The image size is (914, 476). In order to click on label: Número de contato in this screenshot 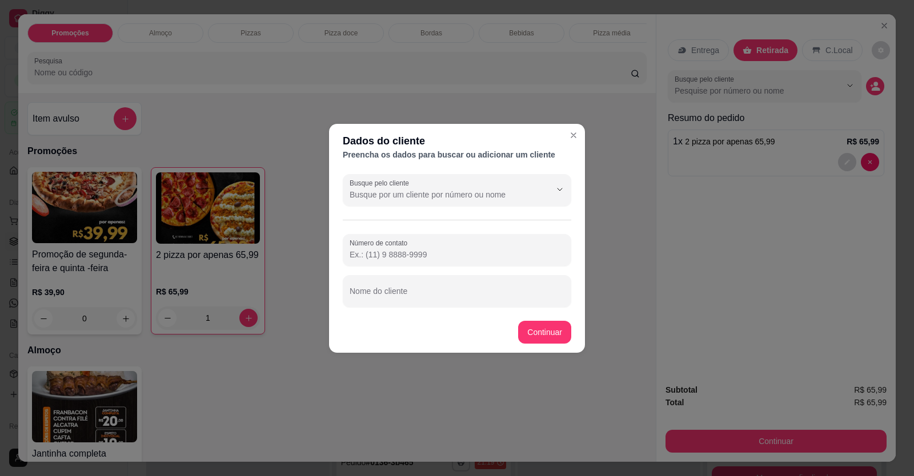, I will do `click(380, 243)`.